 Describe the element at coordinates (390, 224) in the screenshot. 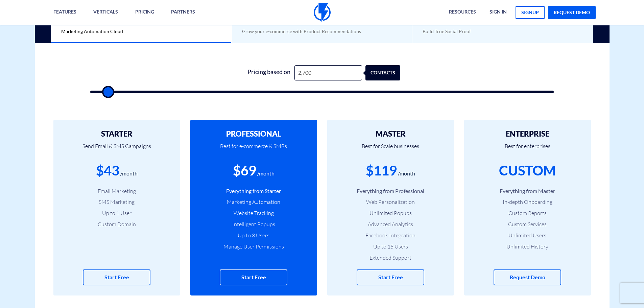

I see `li: Advanced Analytics` at that location.